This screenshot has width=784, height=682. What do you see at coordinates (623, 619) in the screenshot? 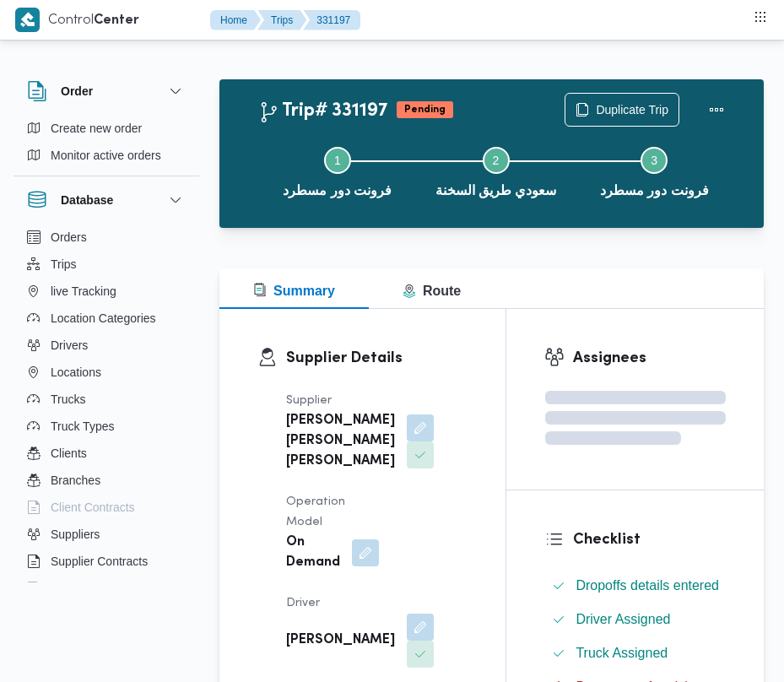
I see `span: Driver Assigned` at bounding box center [623, 619].